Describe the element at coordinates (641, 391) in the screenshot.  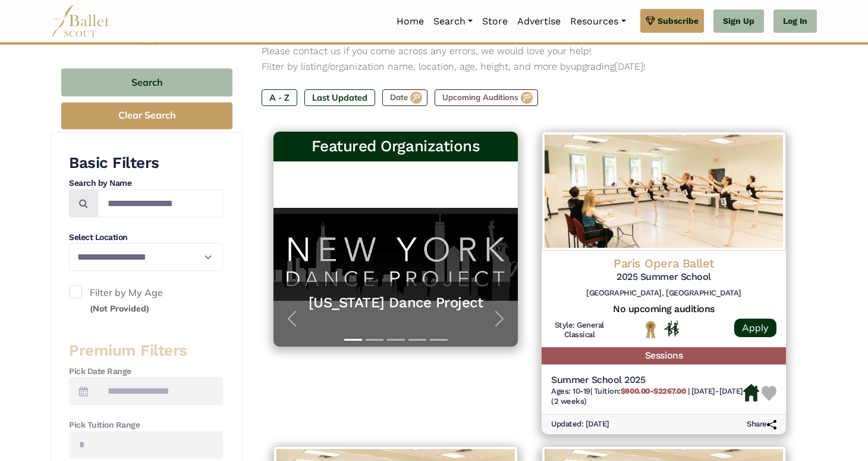
I see `span: Tuition:` at that location.